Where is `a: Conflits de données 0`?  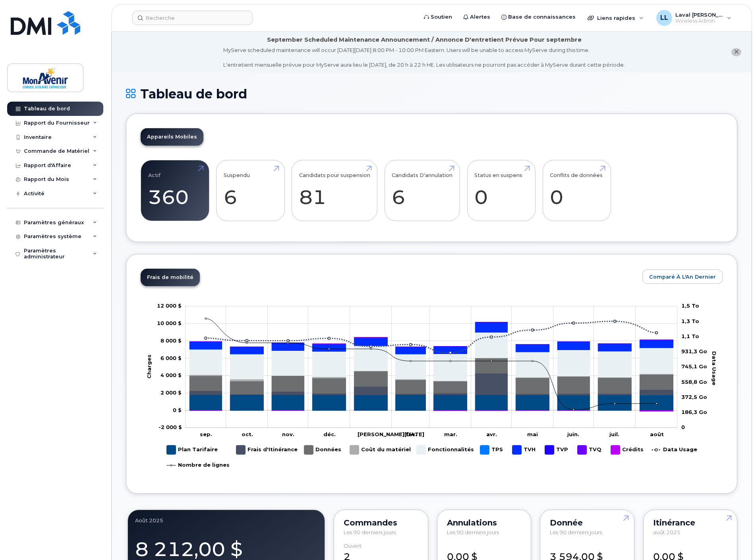 a: Conflits de données 0 is located at coordinates (576, 191).